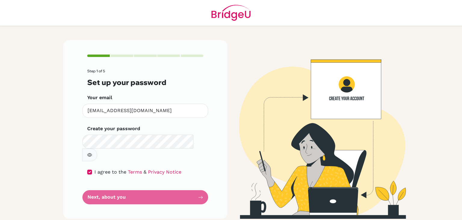  Describe the element at coordinates (110, 171) in the screenshot. I see `span: I agree to the` at that location.